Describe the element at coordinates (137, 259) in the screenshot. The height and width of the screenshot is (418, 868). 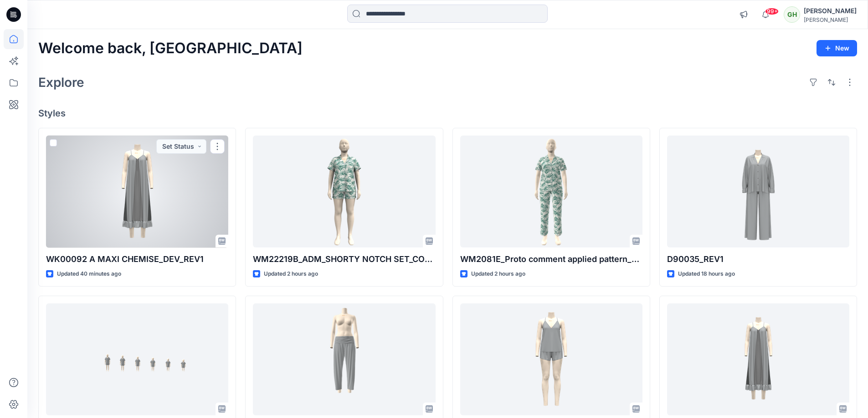
I see `p: WK00092 A MAXI CHEMISE_DEV_REV1` at that location.